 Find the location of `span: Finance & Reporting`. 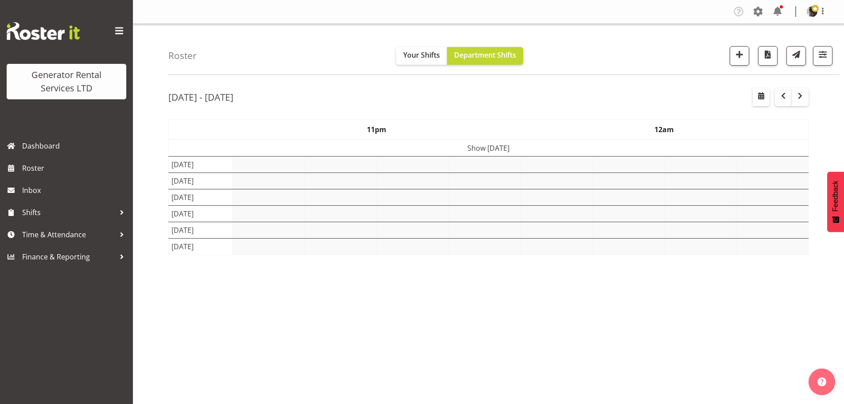

span: Finance & Reporting is located at coordinates (69, 256).